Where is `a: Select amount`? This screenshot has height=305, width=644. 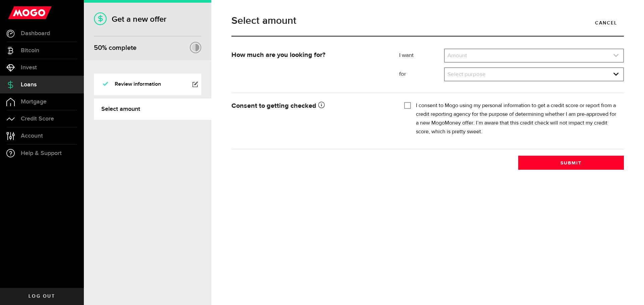
a: Select amount is located at coordinates (153, 109).